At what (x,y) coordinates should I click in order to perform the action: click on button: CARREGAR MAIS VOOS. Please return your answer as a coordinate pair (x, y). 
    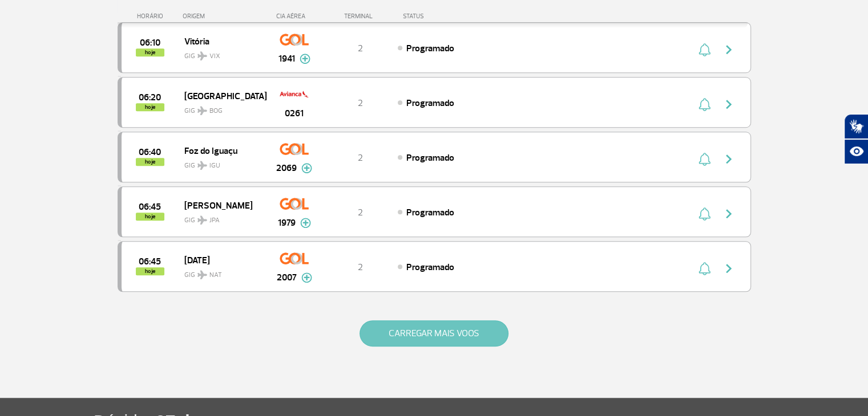
    Looking at the image, I should click on (434, 334).